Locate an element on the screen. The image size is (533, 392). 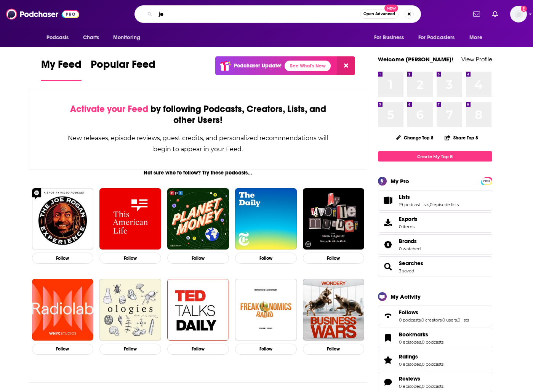
a: Bookmarks is located at coordinates (421, 334).